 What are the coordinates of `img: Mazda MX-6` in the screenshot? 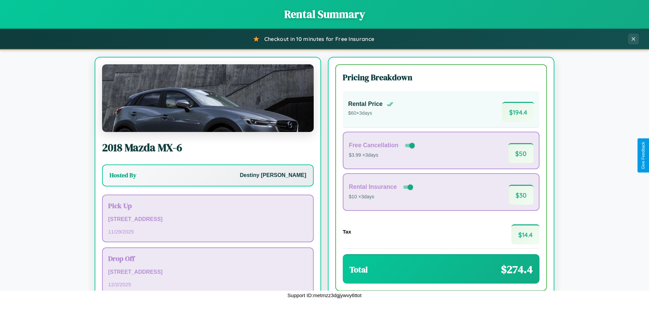 It's located at (208, 98).